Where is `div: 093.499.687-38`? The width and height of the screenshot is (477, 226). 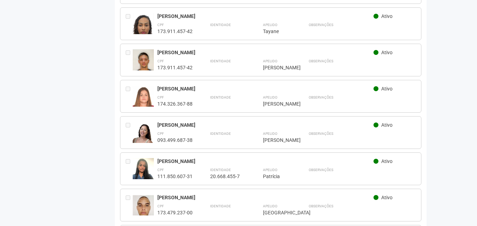
div: 093.499.687-38 is located at coordinates (175, 140).